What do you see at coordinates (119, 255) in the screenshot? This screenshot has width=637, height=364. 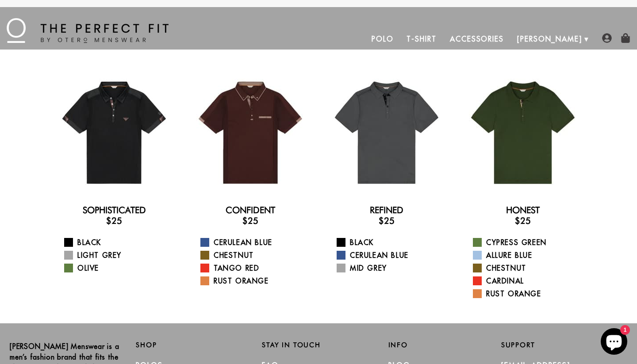 I see `a: Light Grey` at bounding box center [119, 255].